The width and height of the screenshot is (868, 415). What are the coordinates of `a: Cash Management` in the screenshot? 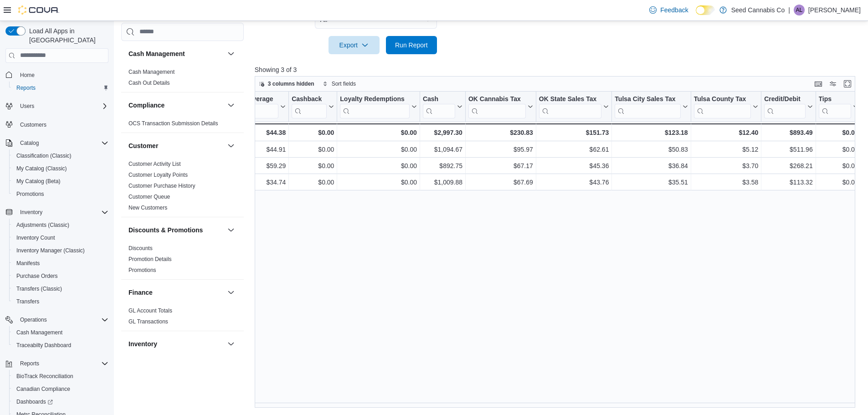 It's located at (152, 72).